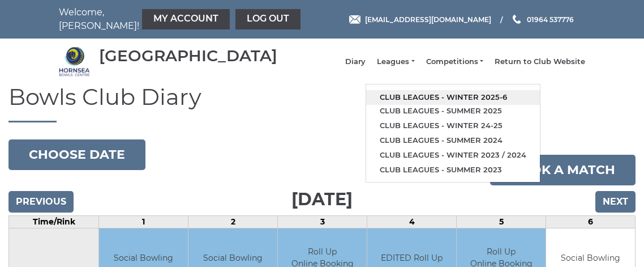 The height and width of the screenshot is (267, 644). I want to click on td: 6, so click(591, 222).